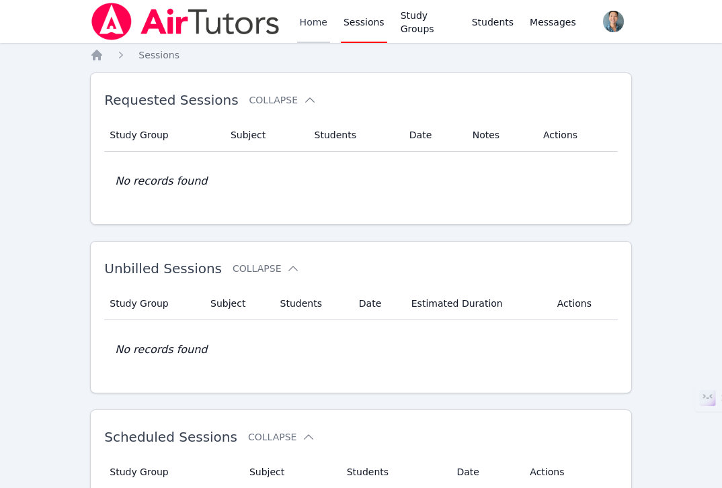 The image size is (722, 488). What do you see at coordinates (361, 55) in the screenshot?
I see `nav: Breadcrumb` at bounding box center [361, 55].